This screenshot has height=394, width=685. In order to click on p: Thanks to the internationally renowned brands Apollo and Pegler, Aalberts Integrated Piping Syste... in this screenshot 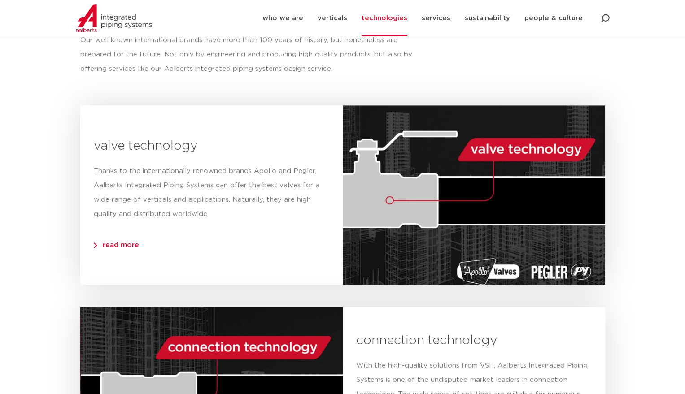, I will do `click(211, 193)`.